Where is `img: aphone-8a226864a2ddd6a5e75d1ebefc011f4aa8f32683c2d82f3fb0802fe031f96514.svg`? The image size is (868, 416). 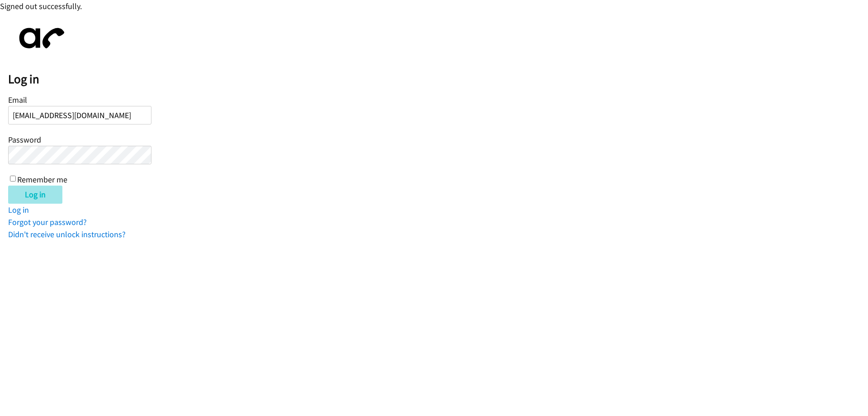 img: aphone-8a226864a2ddd6a5e75d1ebefc011f4aa8f32683c2d82f3fb0802fe031f96514.svg is located at coordinates (40, 38).